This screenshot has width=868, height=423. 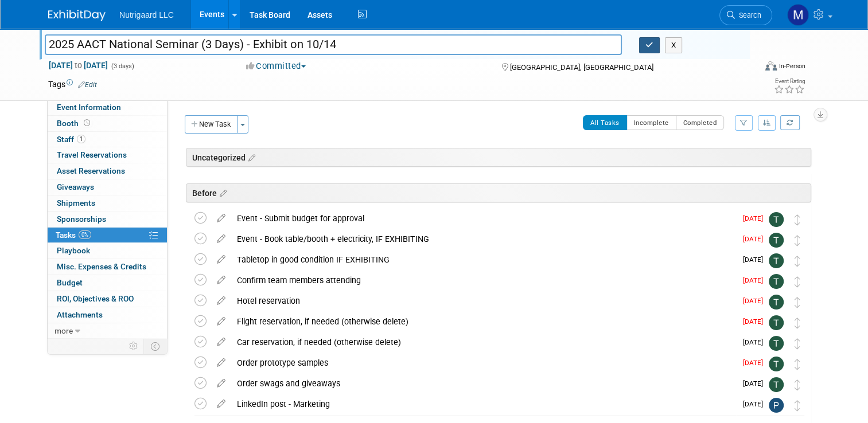 What do you see at coordinates (107, 171) in the screenshot?
I see `a: Asset Reservations` at bounding box center [107, 171].